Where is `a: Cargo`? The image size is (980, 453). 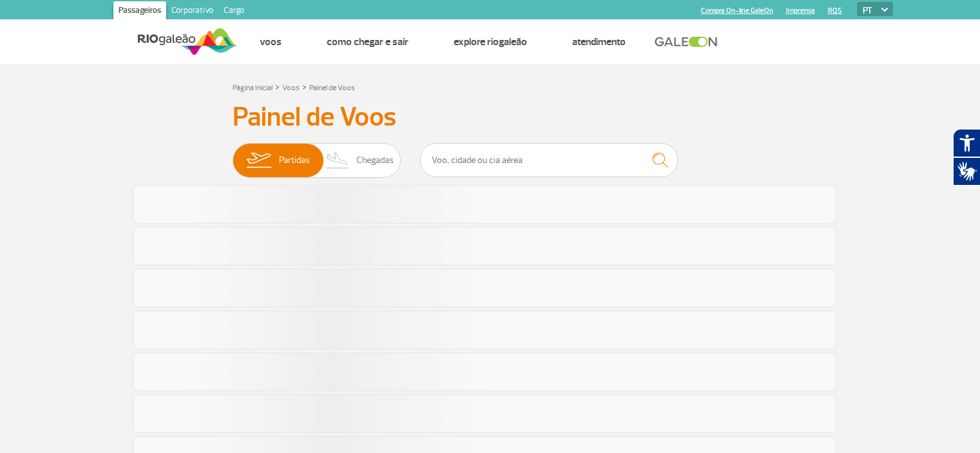 a: Cargo is located at coordinates (234, 12).